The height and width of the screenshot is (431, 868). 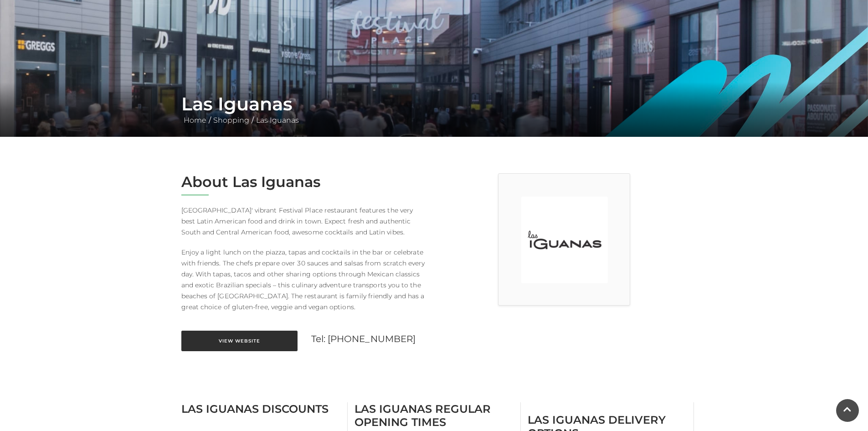 What do you see at coordinates (261, 409) in the screenshot?
I see `h3: Las Iguanas Discounts` at bounding box center [261, 409].